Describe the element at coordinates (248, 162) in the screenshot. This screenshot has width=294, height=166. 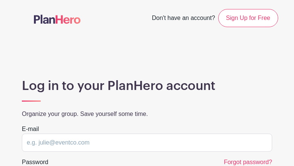
I see `a: Forgot password?` at that location.